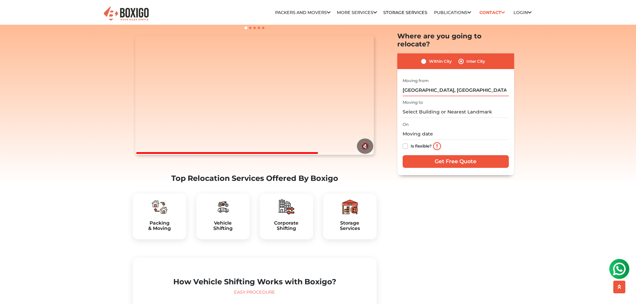 This screenshot has width=636, height=304. Describe the element at coordinates (13, 13) in the screenshot. I see `img: whatsapp-icon.svg` at that location.